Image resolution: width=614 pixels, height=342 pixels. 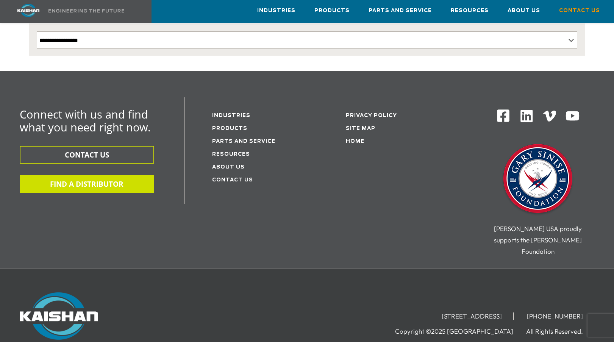 I want to click on button: CONTACT US, so click(x=87, y=154).